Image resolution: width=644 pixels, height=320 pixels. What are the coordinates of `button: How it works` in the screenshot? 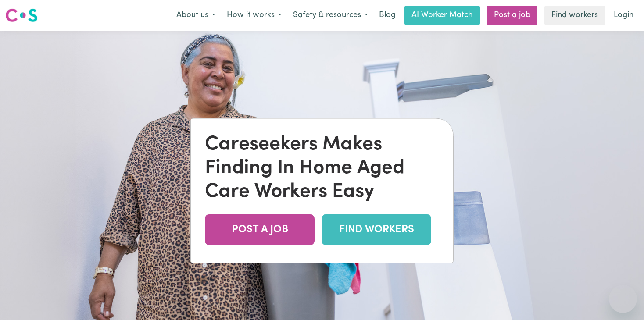 It's located at (254, 16).